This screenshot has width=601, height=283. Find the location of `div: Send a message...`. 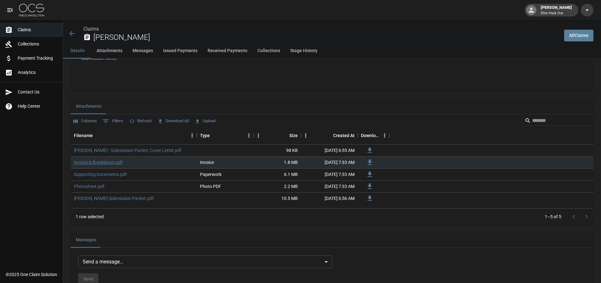

div: Send a message... is located at coordinates (205, 262).